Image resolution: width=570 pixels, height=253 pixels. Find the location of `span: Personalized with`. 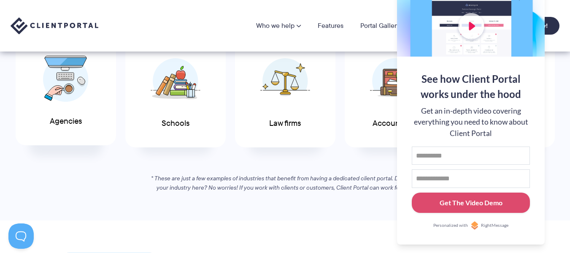

span: Personalized with is located at coordinates (451, 225).